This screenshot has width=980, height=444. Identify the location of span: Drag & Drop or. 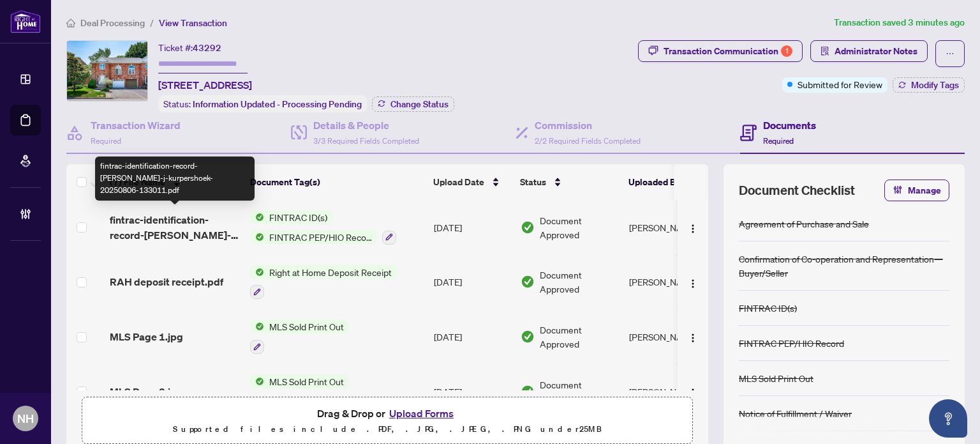
(387, 413).